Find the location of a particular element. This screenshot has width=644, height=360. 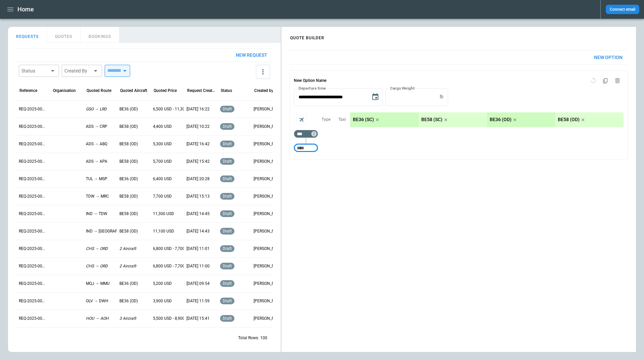

p: REQ-2025-000249 is located at coordinates (33, 144).